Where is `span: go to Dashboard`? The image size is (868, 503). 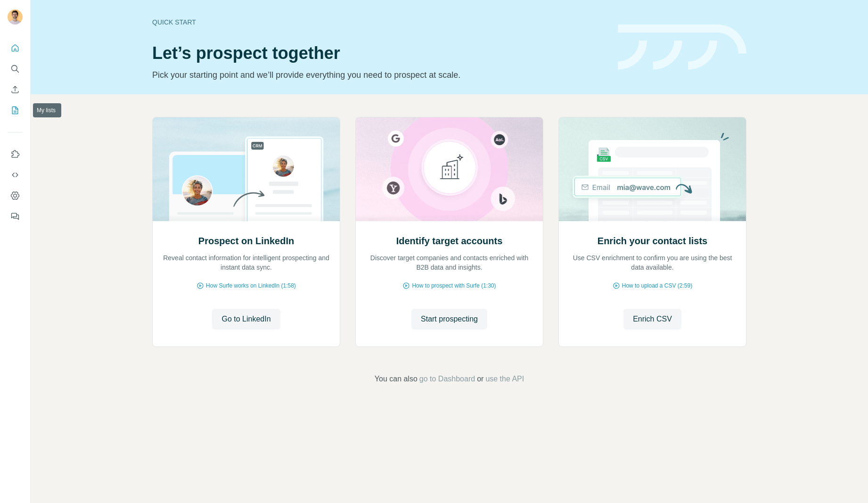 span: go to Dashboard is located at coordinates (447, 379).